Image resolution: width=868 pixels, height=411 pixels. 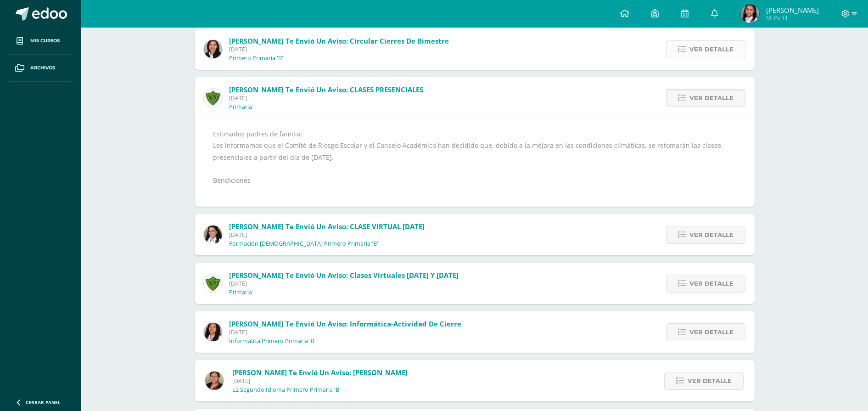 What do you see at coordinates (41, 68) in the screenshot?
I see `a: Archivos` at bounding box center [41, 68].